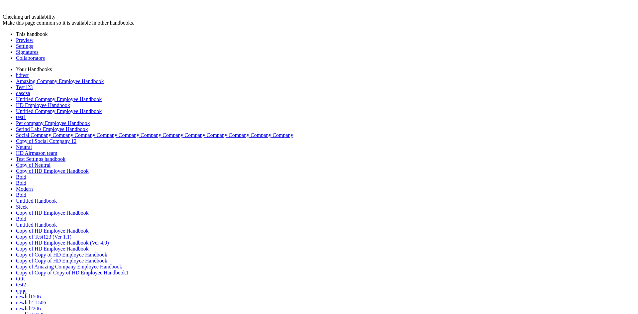 Image resolution: width=638 pixels, height=314 pixels. Describe the element at coordinates (326, 34) in the screenshot. I see `li: This handbook` at that location.